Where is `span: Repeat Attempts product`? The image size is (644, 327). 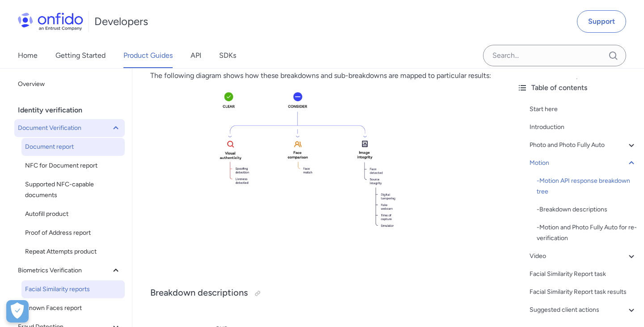 span: Repeat Attempts product is located at coordinates (73, 252).